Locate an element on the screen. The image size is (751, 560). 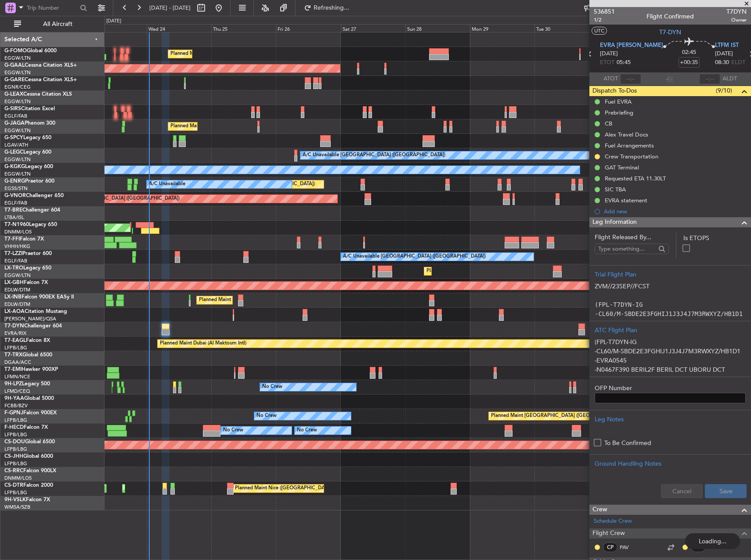
div: Thu 25 is located at coordinates (243, 28).